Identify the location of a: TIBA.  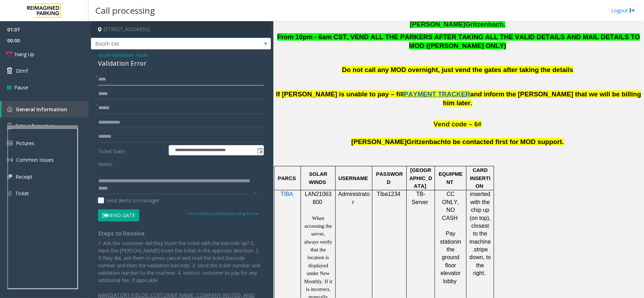
(286, 194).